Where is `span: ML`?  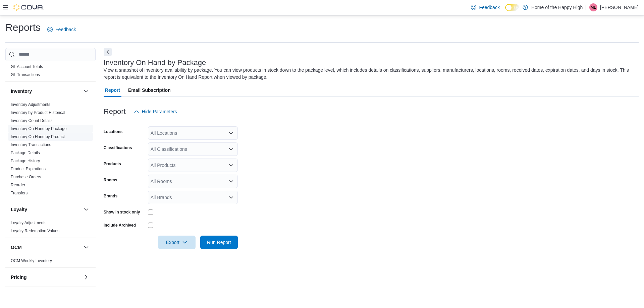 span: ML is located at coordinates (593, 7).